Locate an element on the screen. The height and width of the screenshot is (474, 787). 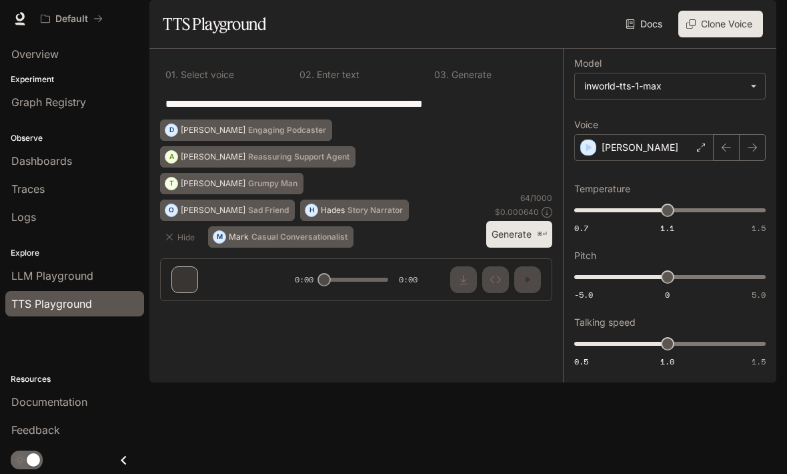
p: Pitch is located at coordinates (585, 255).